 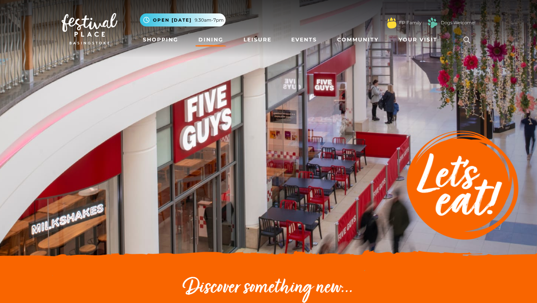 I want to click on a: Dogs Welcome!, so click(x=458, y=23).